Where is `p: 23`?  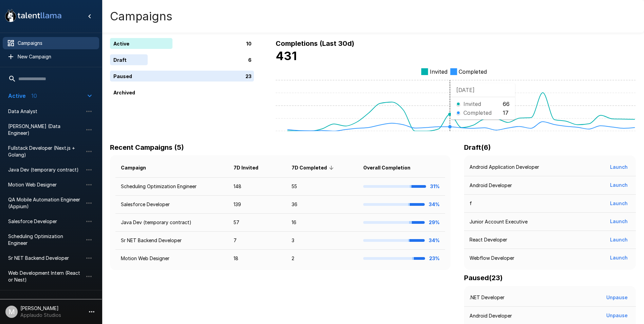
p: 23 is located at coordinates (248, 76).